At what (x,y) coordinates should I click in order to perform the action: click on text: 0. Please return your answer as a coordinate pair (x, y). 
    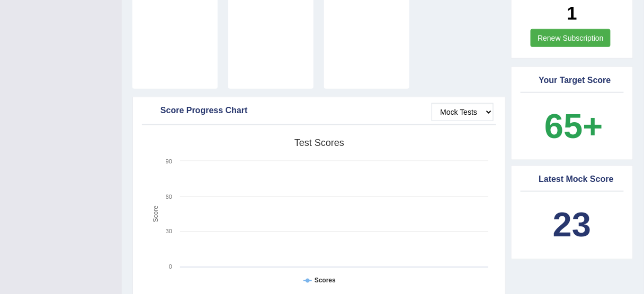
    Looking at the image, I should click on (170, 267).